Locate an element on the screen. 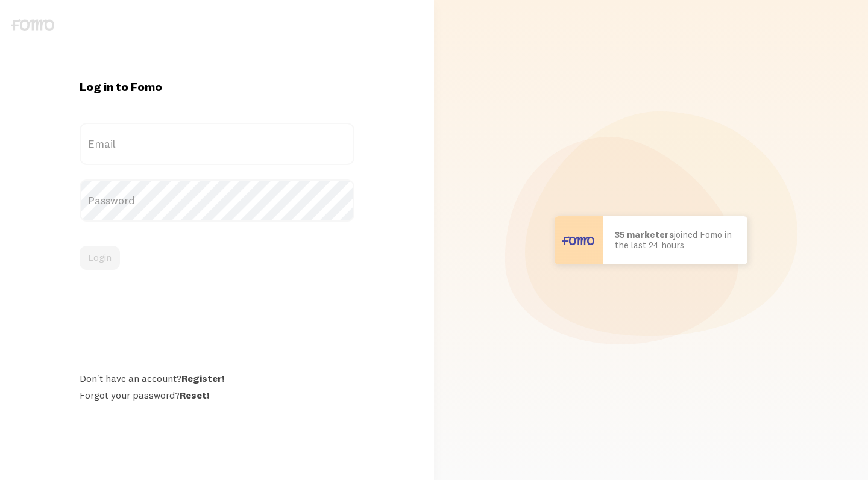 The width and height of the screenshot is (868, 480). img: User avatar is located at coordinates (579, 240).